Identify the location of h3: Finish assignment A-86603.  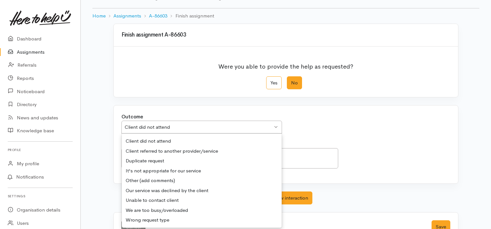
(286, 35).